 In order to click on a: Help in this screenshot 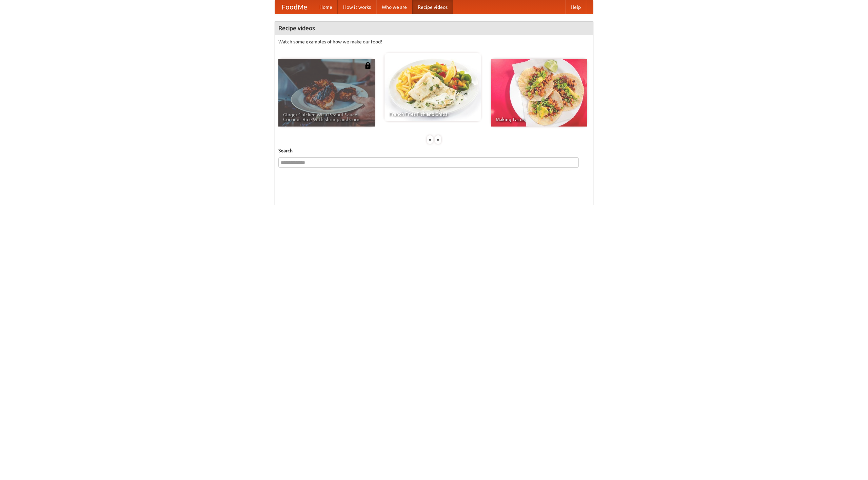, I will do `click(576, 7)`.